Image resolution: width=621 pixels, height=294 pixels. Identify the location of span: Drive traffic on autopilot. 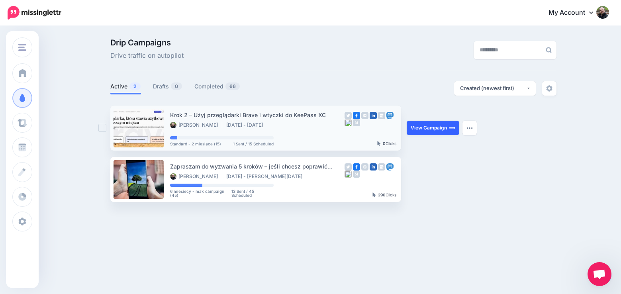
(147, 56).